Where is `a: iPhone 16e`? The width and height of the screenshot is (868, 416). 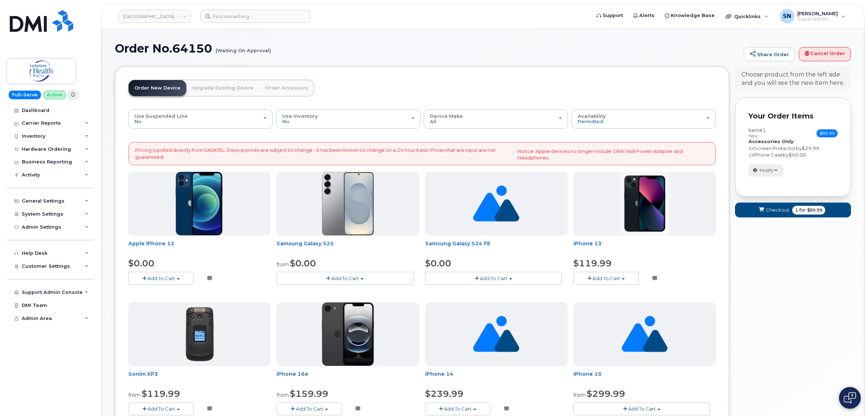 a: iPhone 16e is located at coordinates (292, 374).